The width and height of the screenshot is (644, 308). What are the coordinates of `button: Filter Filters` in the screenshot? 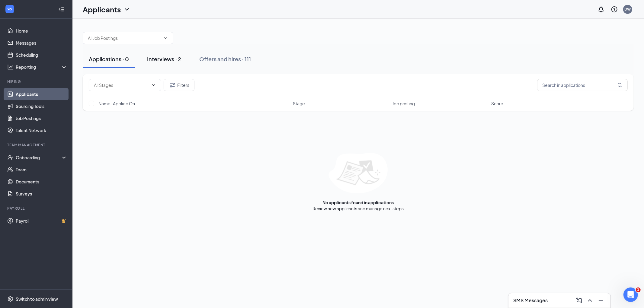 It's located at (179, 85).